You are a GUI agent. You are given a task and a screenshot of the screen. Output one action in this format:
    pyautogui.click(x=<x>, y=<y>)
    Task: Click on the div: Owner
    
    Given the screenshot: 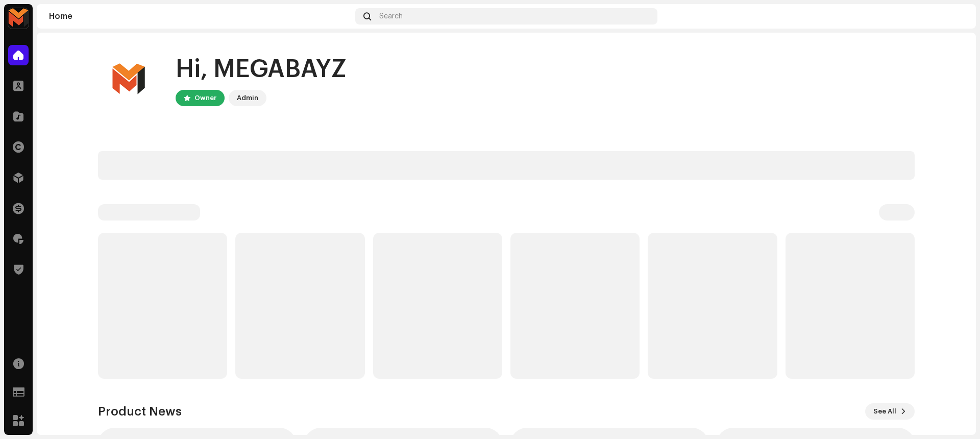 What is the action you would take?
    pyautogui.click(x=205, y=98)
    